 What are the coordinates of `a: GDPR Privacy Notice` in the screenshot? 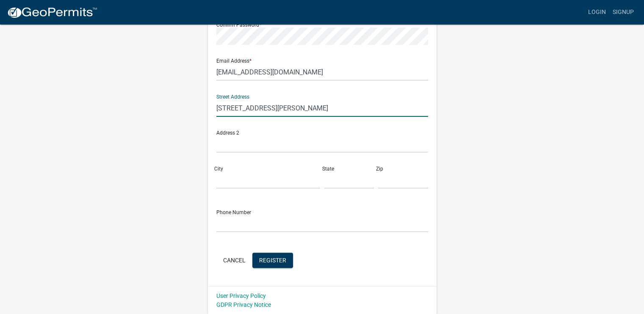 It's located at (244, 304).